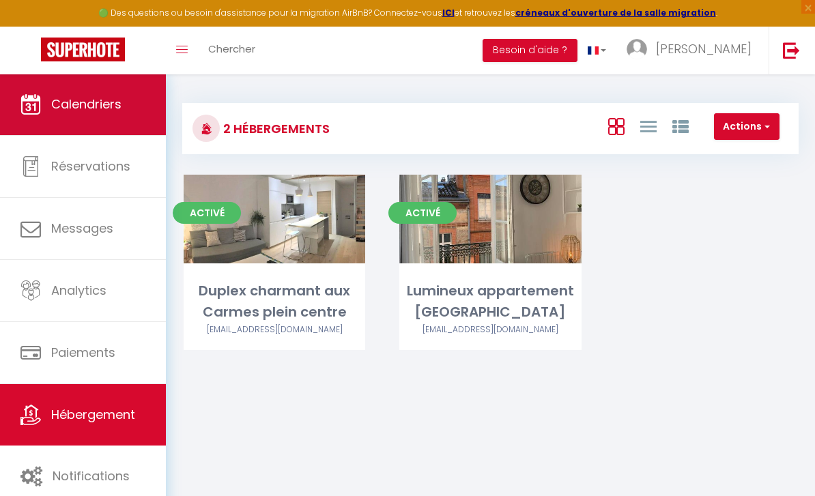  Describe the element at coordinates (747, 127) in the screenshot. I see `button: Actions` at that location.